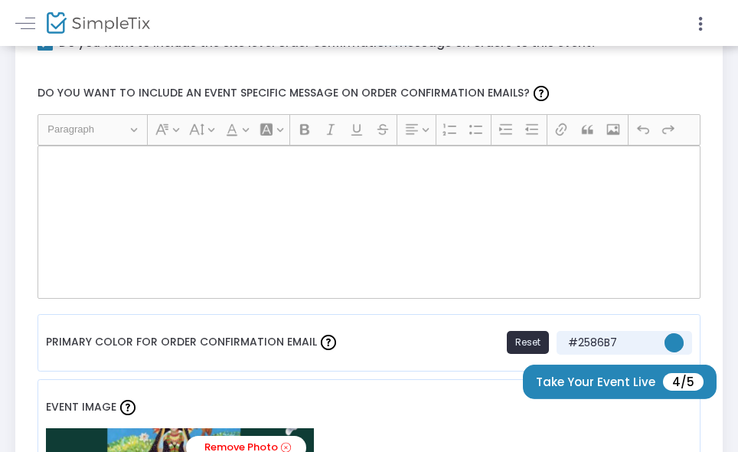 The height and width of the screenshot is (452, 738). I want to click on button: Reset, so click(528, 342).